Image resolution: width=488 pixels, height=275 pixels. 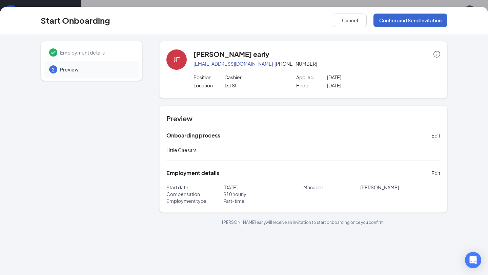 I want to click on p: Location, so click(x=209, y=85).